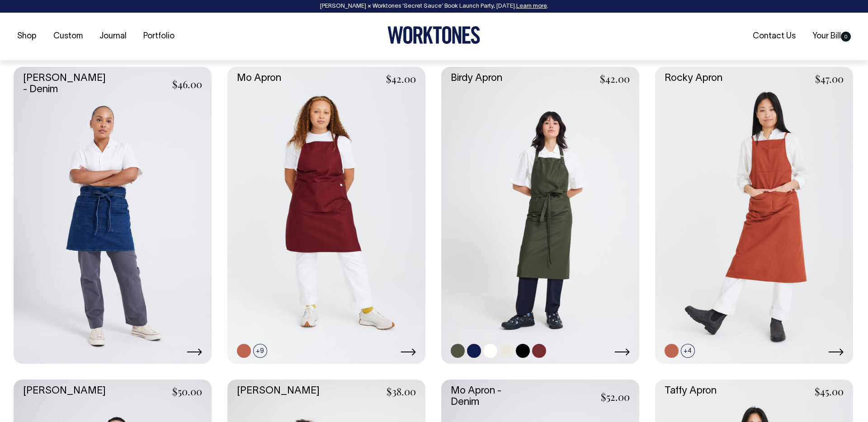 The height and width of the screenshot is (422, 868). Describe the element at coordinates (26, 36) in the screenshot. I see `a: Shop` at that location.